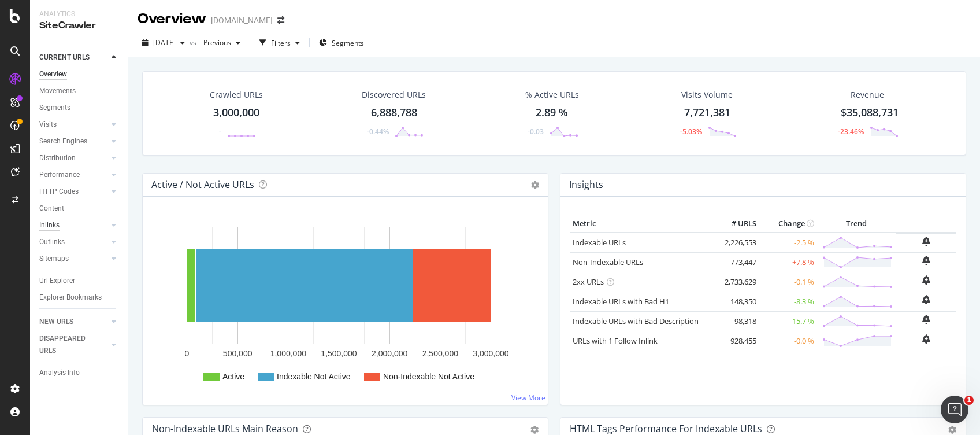  I want to click on h4: Insights, so click(586, 185).